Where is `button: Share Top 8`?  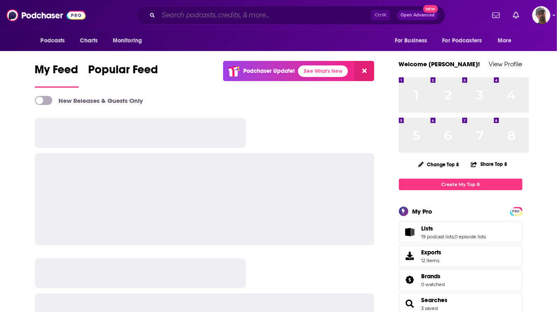
button: Share Top 8 is located at coordinates (489, 164).